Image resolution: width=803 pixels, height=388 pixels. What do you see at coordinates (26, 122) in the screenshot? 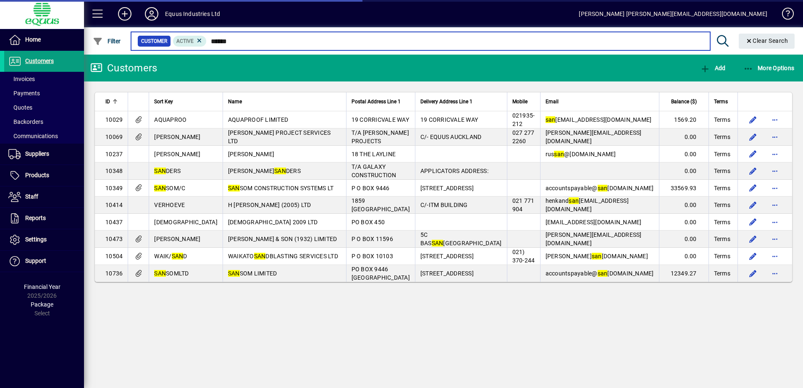
I see `span: Backorders` at bounding box center [26, 122].